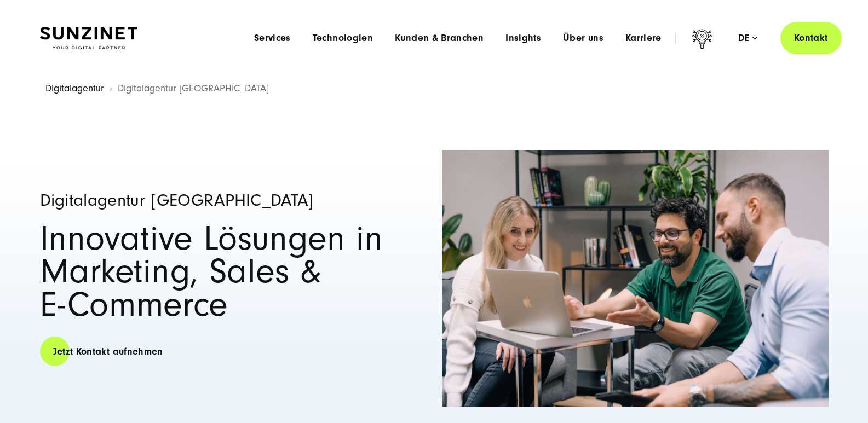 The height and width of the screenshot is (423, 868). I want to click on span: Technologien, so click(343, 39).